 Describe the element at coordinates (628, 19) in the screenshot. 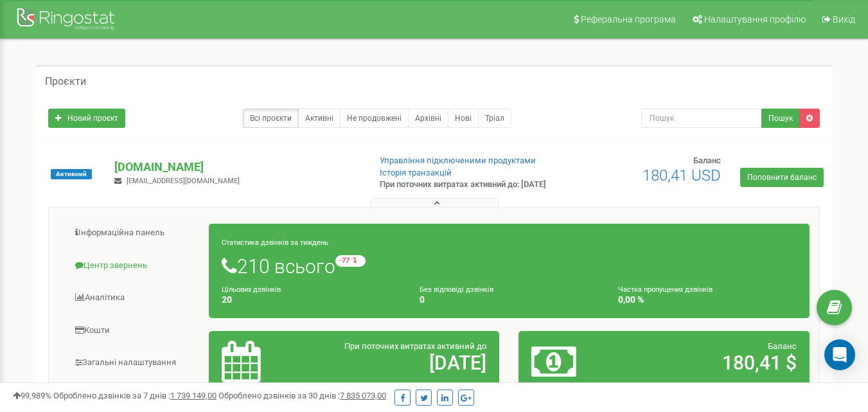

I see `span: Реферальна програма` at that location.